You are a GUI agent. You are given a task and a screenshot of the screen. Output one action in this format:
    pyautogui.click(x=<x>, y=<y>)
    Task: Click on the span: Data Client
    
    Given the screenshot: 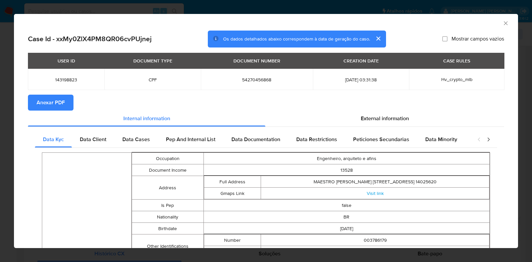 What is the action you would take?
    pyautogui.click(x=93, y=139)
    